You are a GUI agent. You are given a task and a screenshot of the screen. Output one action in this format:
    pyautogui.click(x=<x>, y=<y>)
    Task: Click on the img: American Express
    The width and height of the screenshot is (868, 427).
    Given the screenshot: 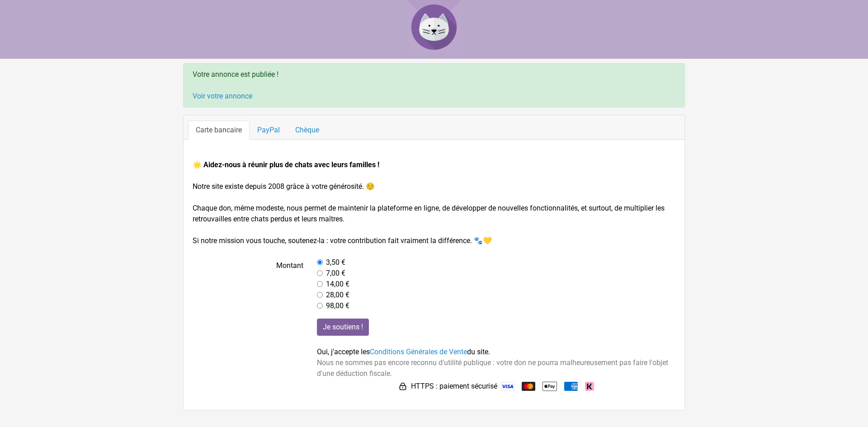 What is the action you would take?
    pyautogui.click(x=571, y=386)
    